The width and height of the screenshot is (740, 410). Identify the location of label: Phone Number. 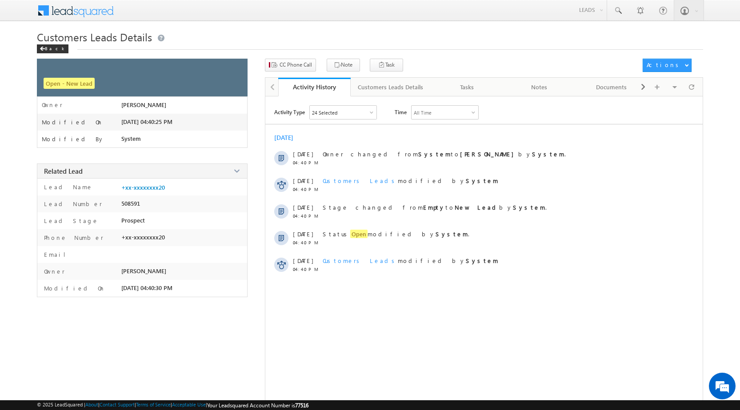
(72, 237).